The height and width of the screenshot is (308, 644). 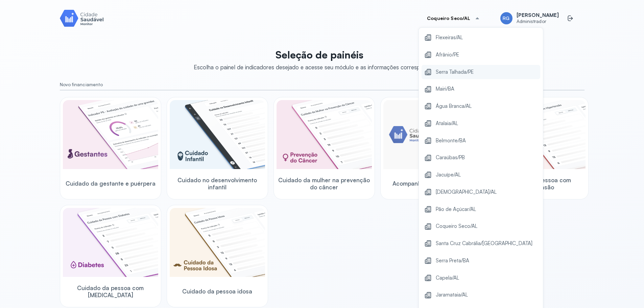 I want to click on span: Cuidado da gestante e puérpera, so click(x=111, y=183).